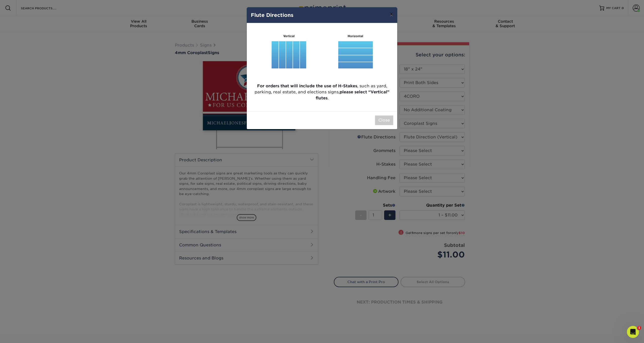 The height and width of the screenshot is (343, 644). I want to click on strong: For orders that will include the use of H-Stakes, so click(308, 86).